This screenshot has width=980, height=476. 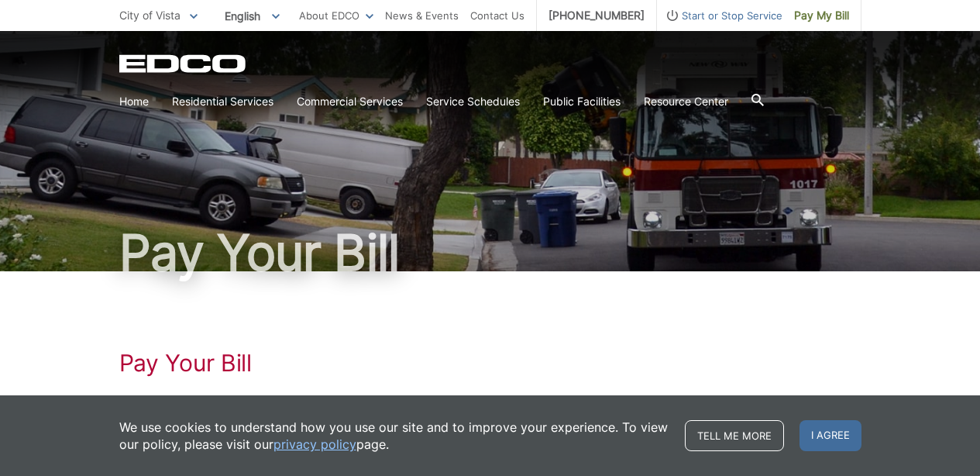 I want to click on p: We use cookies to understand how you use our site and to improve your experience. To view our pol..., so click(x=394, y=435).